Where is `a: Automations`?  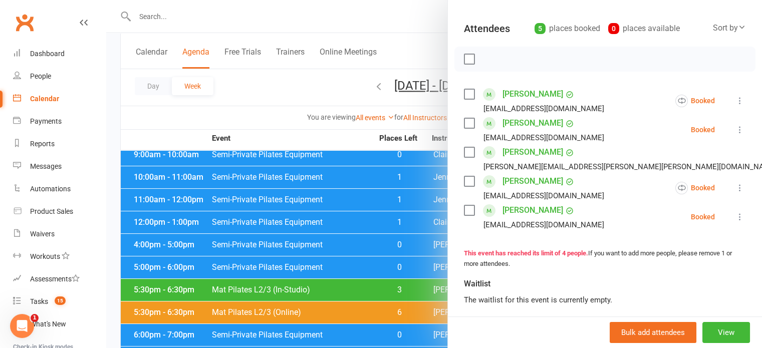 a: Automations is located at coordinates (59, 189).